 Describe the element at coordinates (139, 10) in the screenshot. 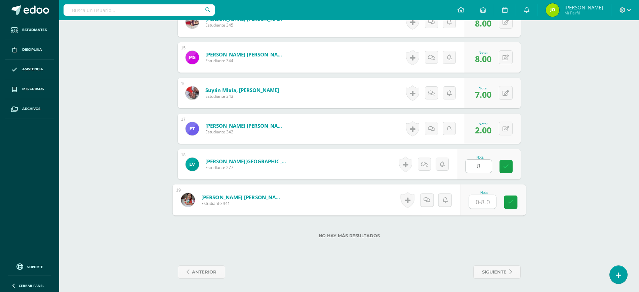

I see `input: Busca un usuario...` at that location.